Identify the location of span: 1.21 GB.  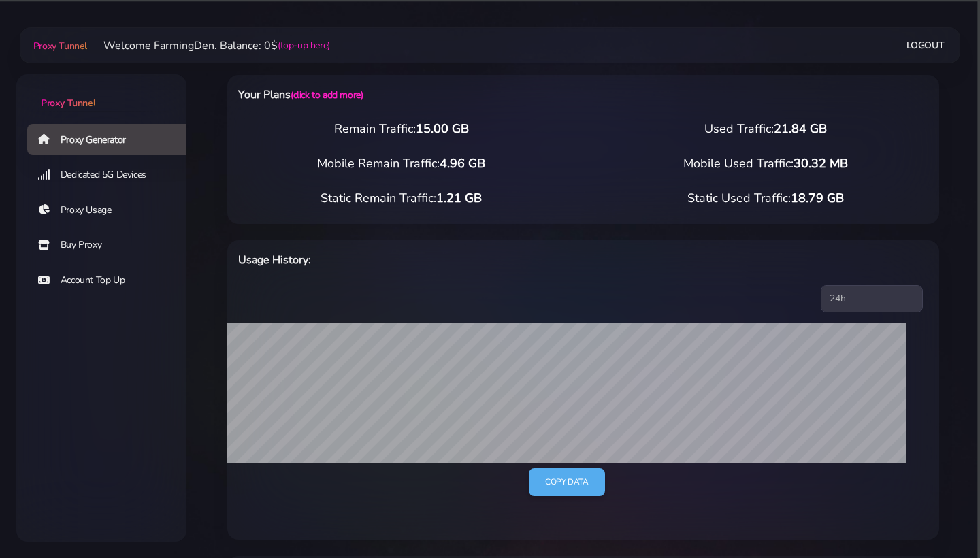
(459, 198).